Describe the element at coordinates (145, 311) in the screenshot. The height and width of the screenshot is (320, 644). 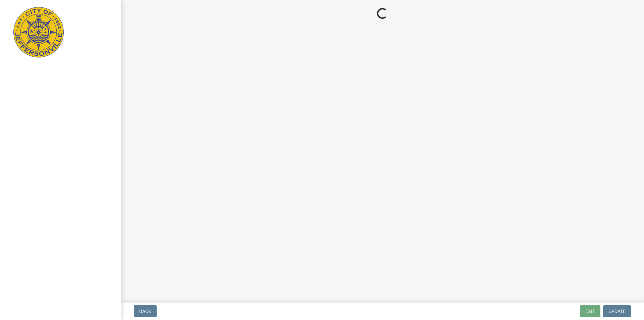
I see `span: Back` at that location.